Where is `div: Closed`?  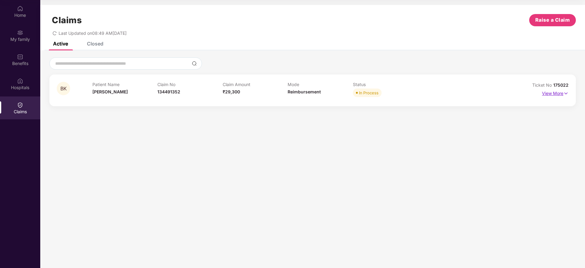 div: Closed is located at coordinates (95, 44).